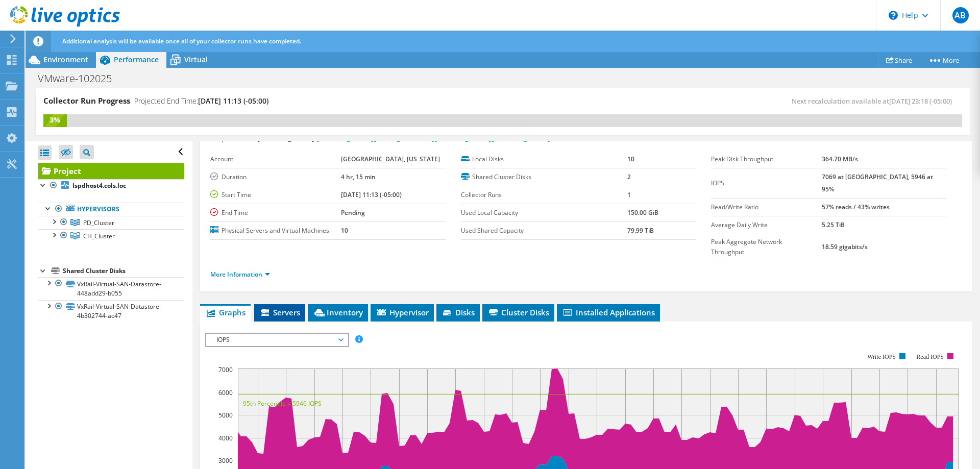 The height and width of the screenshot is (469, 980). What do you see at coordinates (282, 403) in the screenshot?
I see `text: 95th Percentile = 5946 IOPS` at bounding box center [282, 403].